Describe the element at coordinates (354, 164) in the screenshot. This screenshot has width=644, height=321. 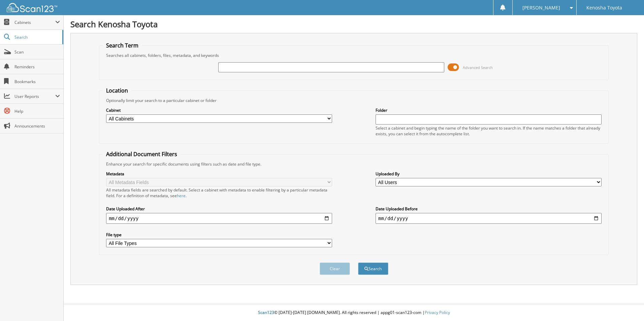
I see `div: Enhance your search for specific documents using filters such as date and file type.` at that location.